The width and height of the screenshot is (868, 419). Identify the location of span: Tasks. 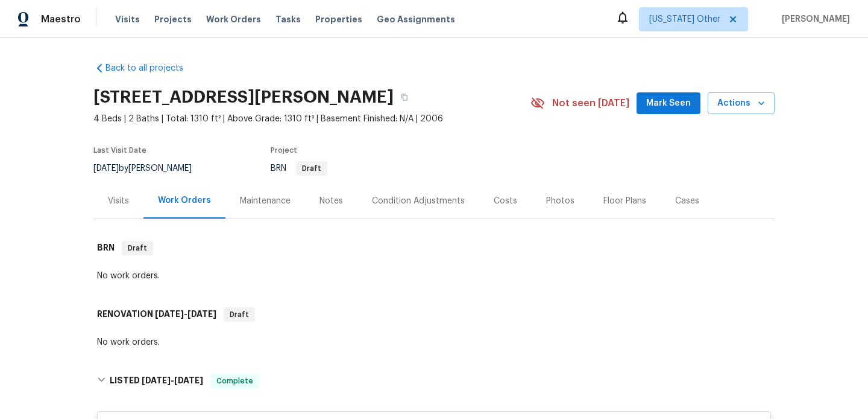
(288, 20).